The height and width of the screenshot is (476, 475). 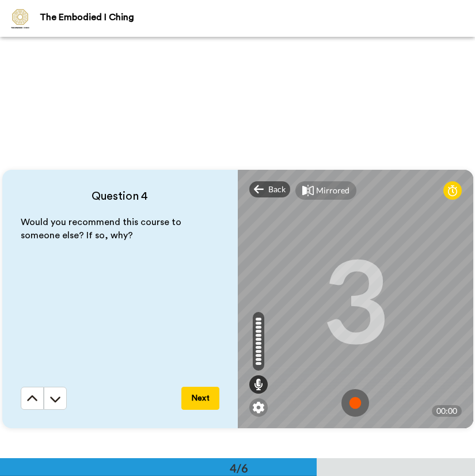 What do you see at coordinates (277, 189) in the screenshot?
I see `span: Back` at bounding box center [277, 189].